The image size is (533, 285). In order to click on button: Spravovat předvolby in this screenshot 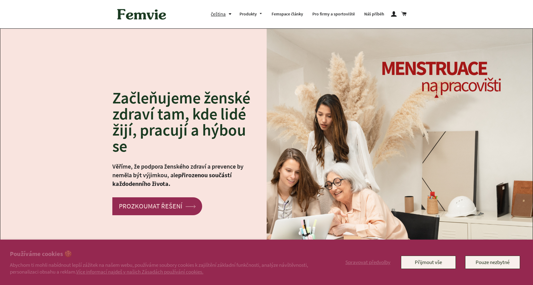, I will do `click(368, 262)`.